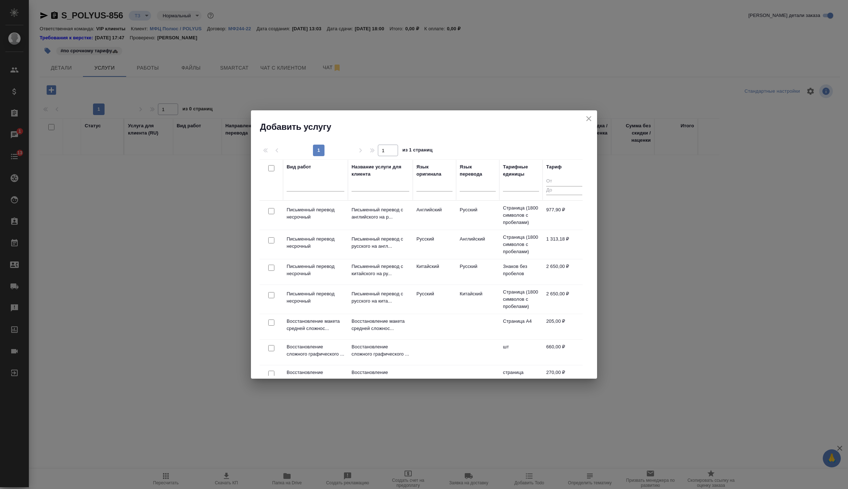  What do you see at coordinates (589, 119) in the screenshot?
I see `button: close` at bounding box center [589, 119].